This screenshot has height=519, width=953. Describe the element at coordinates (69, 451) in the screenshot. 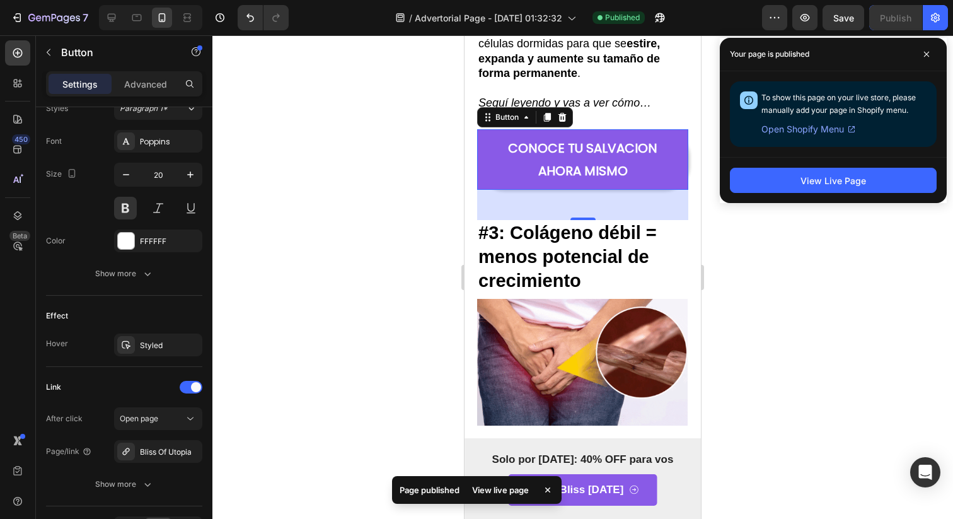

I see `div: Page/link` at that location.